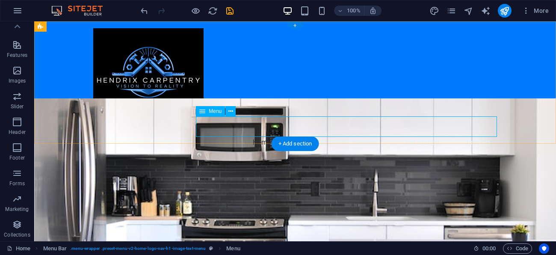  What do you see at coordinates (434, 11) in the screenshot?
I see `i: Design (Ctrl+Alt+Y)` at bounding box center [434, 11].